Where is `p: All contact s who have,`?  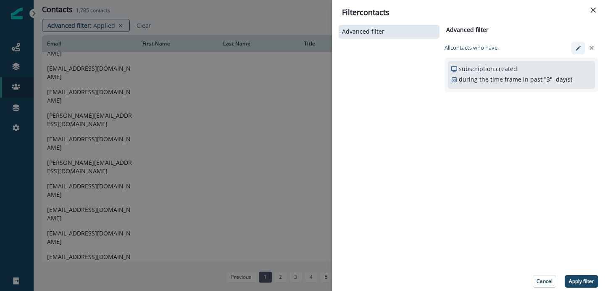 p: All contact s who have, is located at coordinates (472, 48).